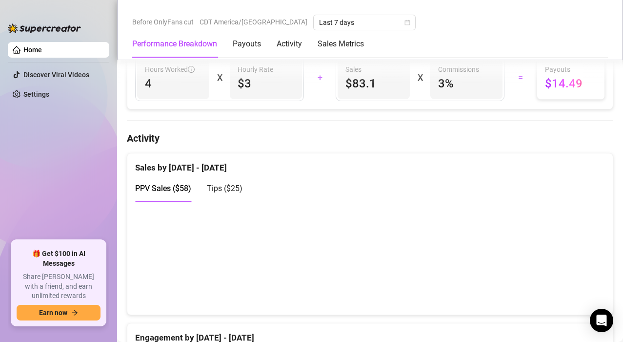 The height and width of the screenshot is (342, 623). What do you see at coordinates (459, 69) in the screenshot?
I see `article: Commissions` at bounding box center [459, 69].